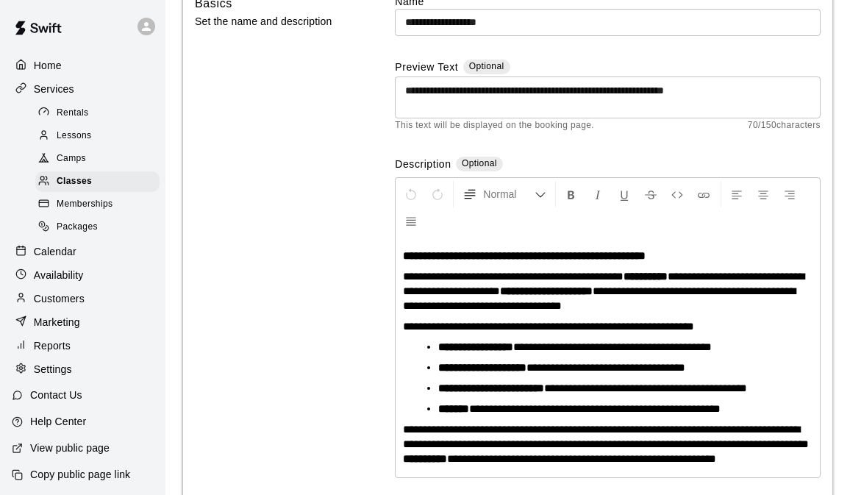 The height and width of the screenshot is (495, 850). I want to click on div: Memberships, so click(97, 204).